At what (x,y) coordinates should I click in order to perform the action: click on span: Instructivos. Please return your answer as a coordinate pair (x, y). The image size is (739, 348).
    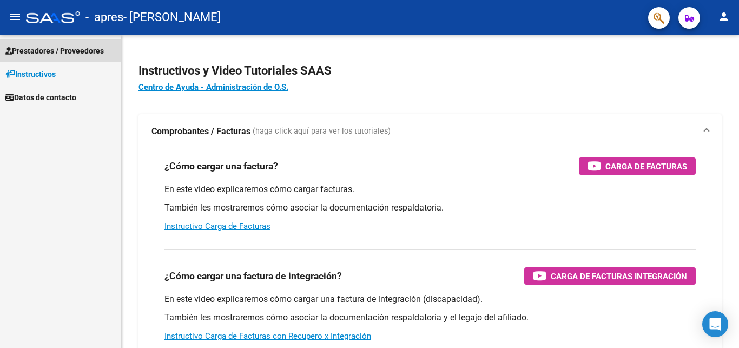
    Looking at the image, I should click on (30, 74).